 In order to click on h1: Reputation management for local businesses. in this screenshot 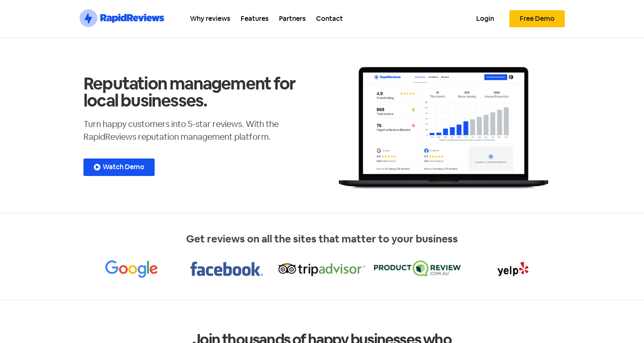, I will do `click(200, 92)`.